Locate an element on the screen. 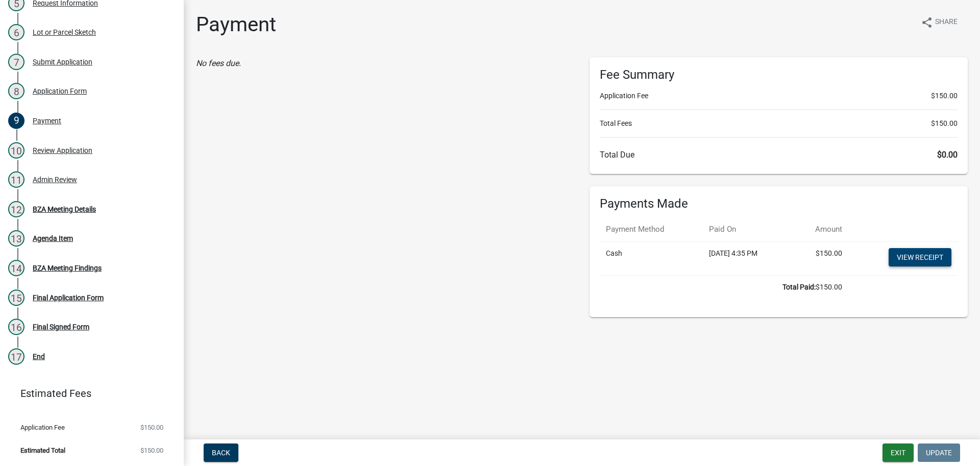 The image size is (980, 466). div: 15 is located at coordinates (17, 297).